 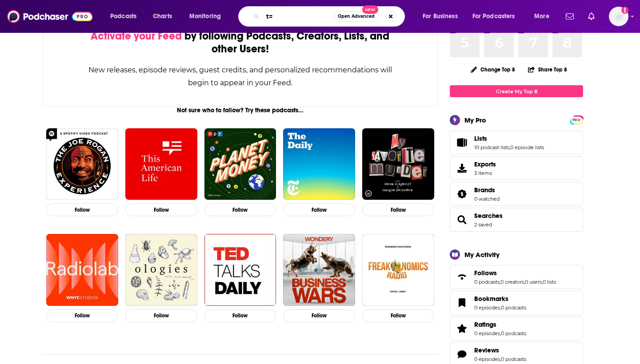 What do you see at coordinates (516, 277) in the screenshot?
I see `span: Follows` at bounding box center [516, 277].